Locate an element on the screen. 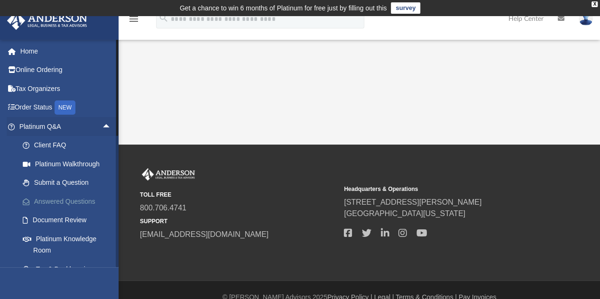  a: 800.706.4741 is located at coordinates (163, 208).